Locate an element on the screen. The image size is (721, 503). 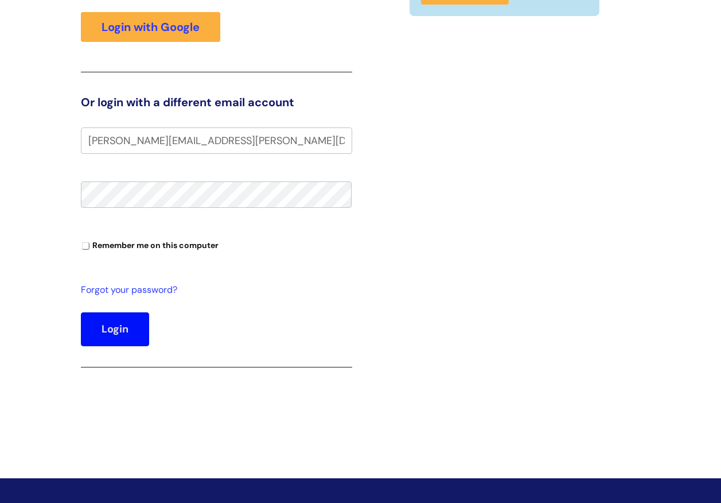
a: Forgot your password? is located at coordinates (213, 290).